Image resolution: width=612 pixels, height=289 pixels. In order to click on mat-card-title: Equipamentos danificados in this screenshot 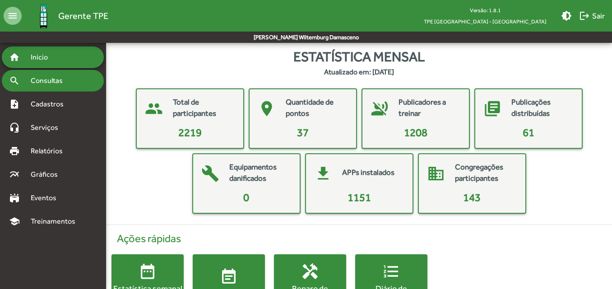, I will do `click(260, 173)`.